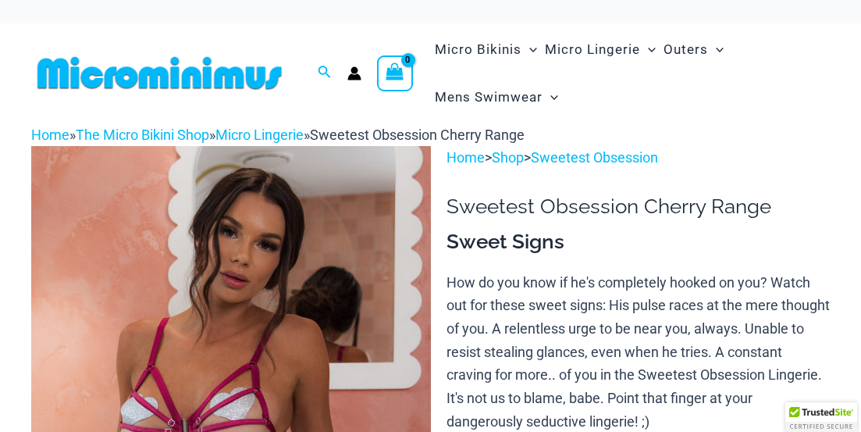 This screenshot has width=861, height=432. Describe the element at coordinates (325, 73) in the screenshot. I see `a: Search icon link` at that location.